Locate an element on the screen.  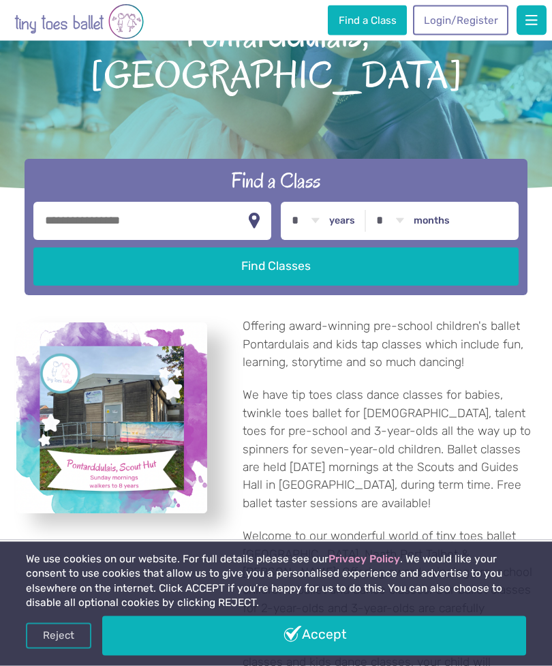
p: We use cookies on our website. For full details please see our . We would like your consent to us... is located at coordinates (276, 582).